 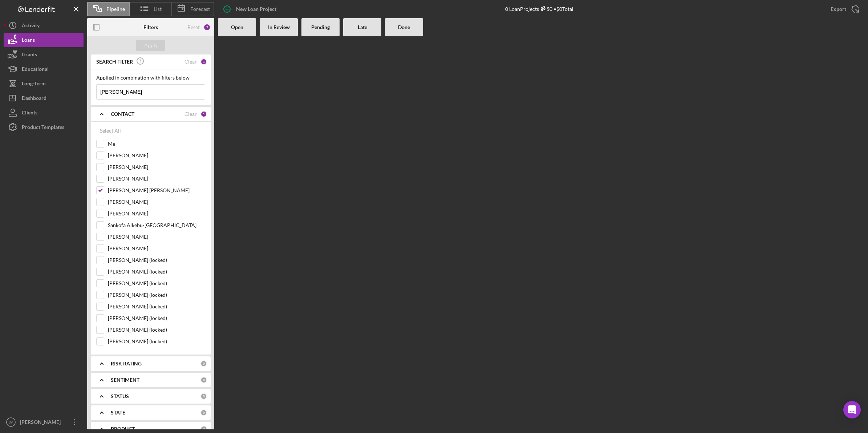 What do you see at coordinates (44, 112) in the screenshot?
I see `button: Clients` at bounding box center [44, 112].